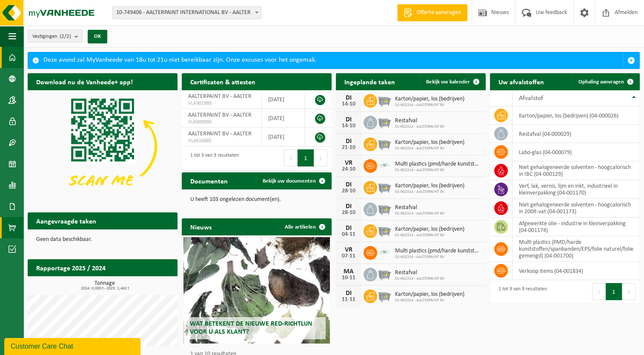 The image size is (644, 355). I want to click on div: 10-11, so click(349, 278).